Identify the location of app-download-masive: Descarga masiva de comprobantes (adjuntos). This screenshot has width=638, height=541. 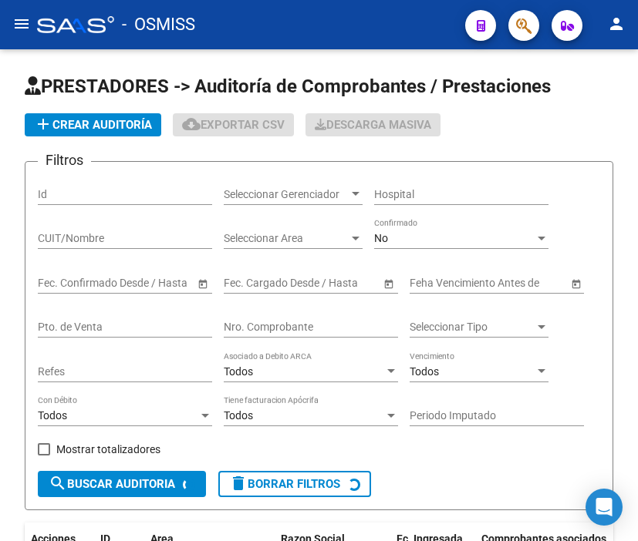
(372, 125).